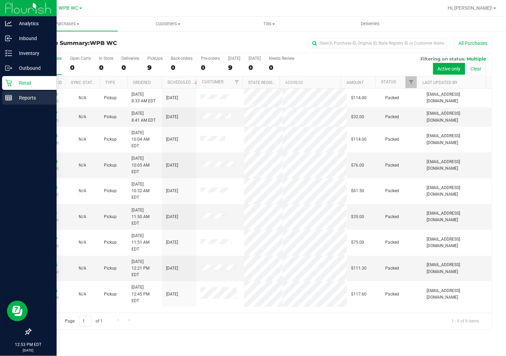  What do you see at coordinates (155, 58) in the screenshot?
I see `div: PickUps` at bounding box center [155, 58].